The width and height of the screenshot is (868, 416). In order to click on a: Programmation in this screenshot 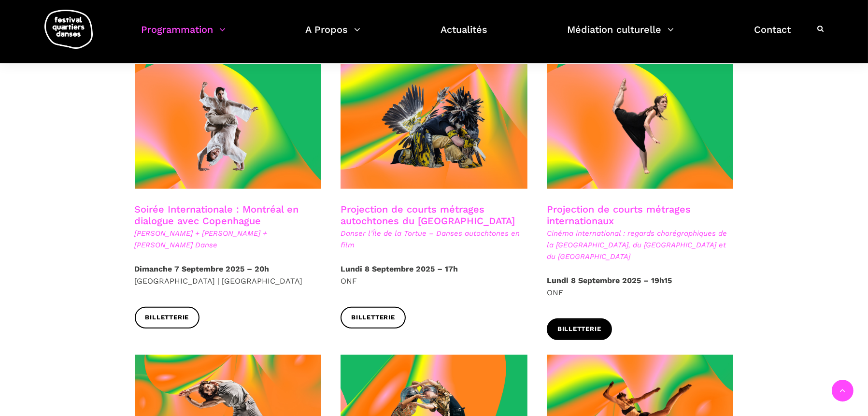, I will do `click(183, 35)`.